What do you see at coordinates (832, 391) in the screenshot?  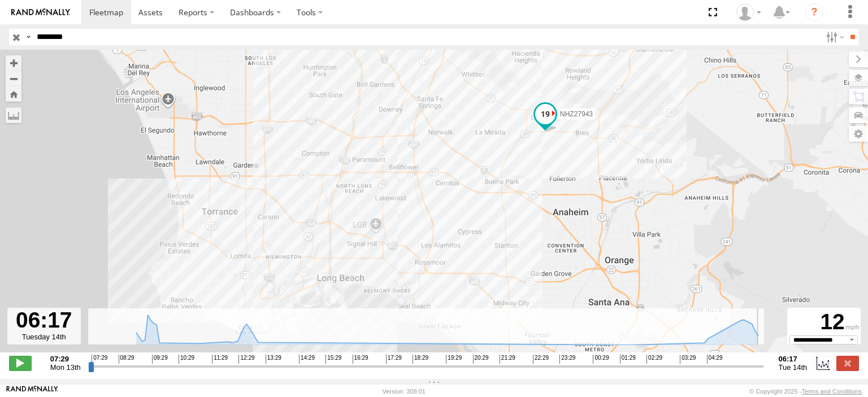 I see `a: Terms and Conditions` at bounding box center [832, 391].